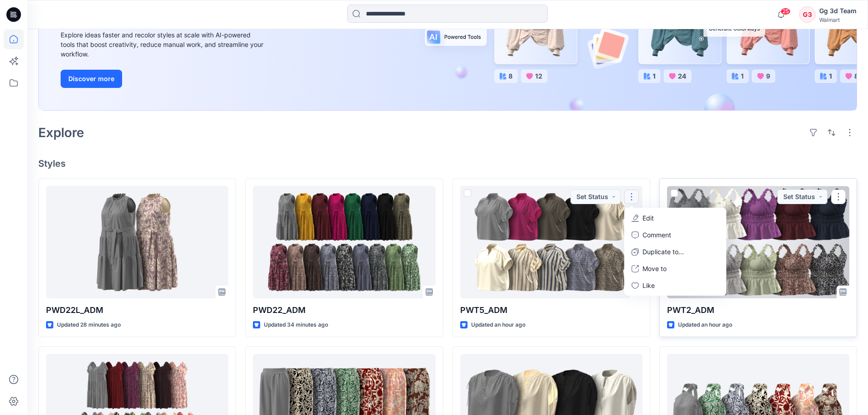  I want to click on a: PWD22_ADM, so click(344, 242).